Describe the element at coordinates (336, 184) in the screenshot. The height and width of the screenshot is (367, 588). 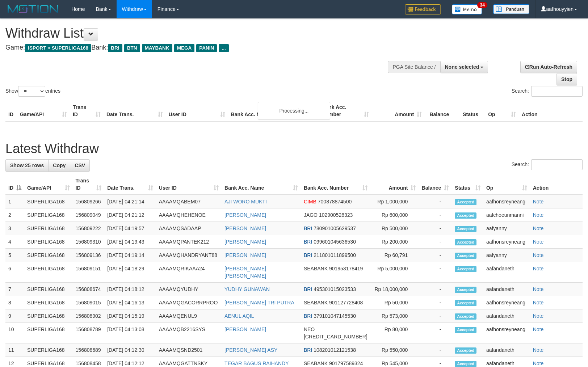
I see `th: Bank Acc. Number: activate to sort column ascending` at that location.